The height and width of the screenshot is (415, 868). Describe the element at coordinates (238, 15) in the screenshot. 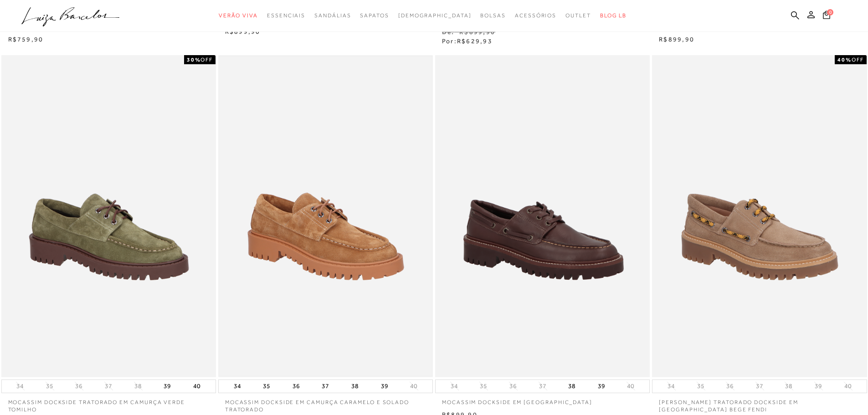

I see `span: Verão Viva` at that location.